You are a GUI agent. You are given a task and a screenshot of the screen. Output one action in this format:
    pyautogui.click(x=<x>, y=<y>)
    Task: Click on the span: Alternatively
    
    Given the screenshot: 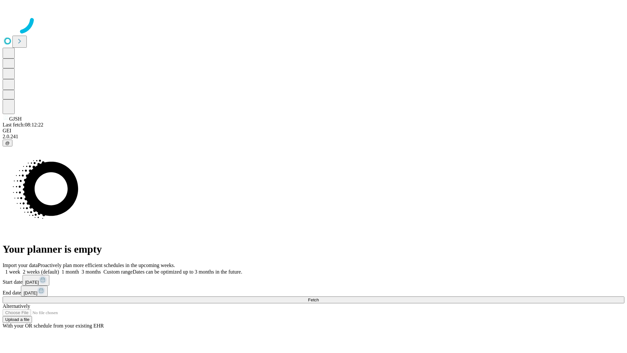 What is the action you would take?
    pyautogui.click(x=16, y=306)
    